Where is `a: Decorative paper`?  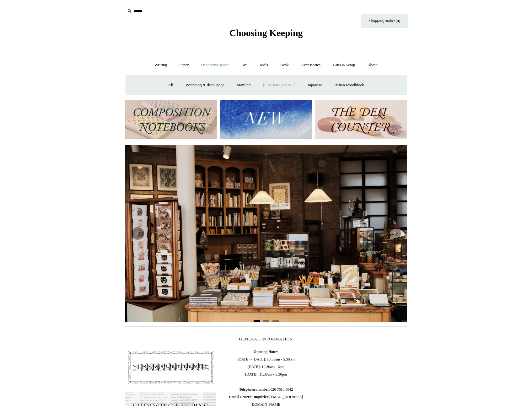
a: Decorative paper is located at coordinates (215, 65).